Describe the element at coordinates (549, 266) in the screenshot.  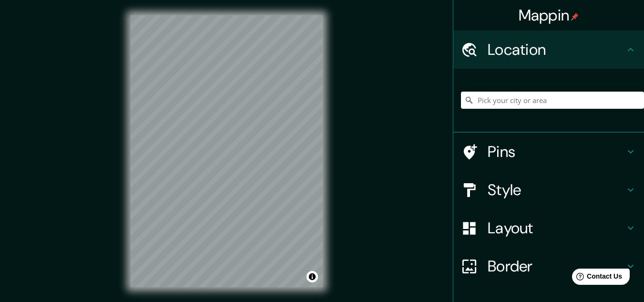
I see `div: Border` at that location.